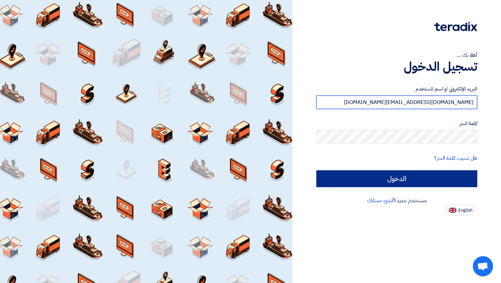 This screenshot has height=283, width=501. What do you see at coordinates (397, 201) in the screenshot?
I see `div: مستخدم جديد؟` at bounding box center [397, 201].